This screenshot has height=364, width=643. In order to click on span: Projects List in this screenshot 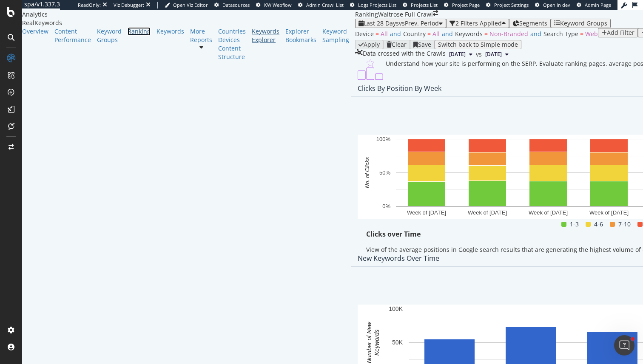, I will do `click(424, 5)`.